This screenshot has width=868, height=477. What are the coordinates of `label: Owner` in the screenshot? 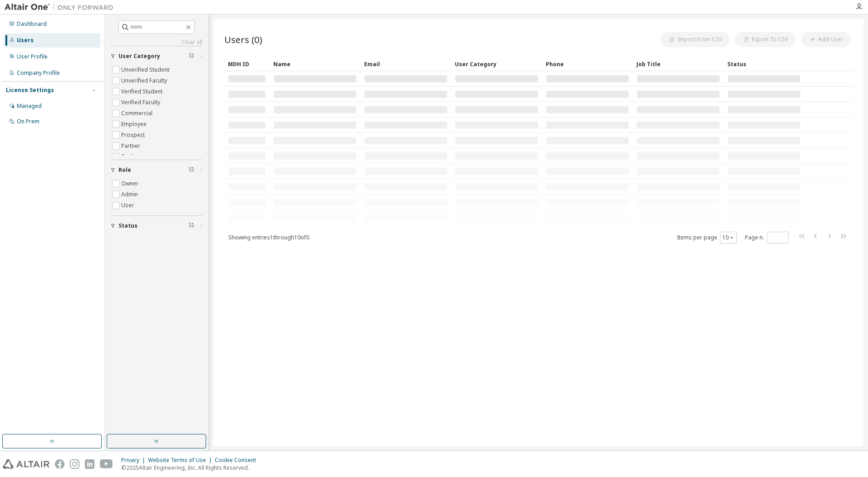 It's located at (131, 184).